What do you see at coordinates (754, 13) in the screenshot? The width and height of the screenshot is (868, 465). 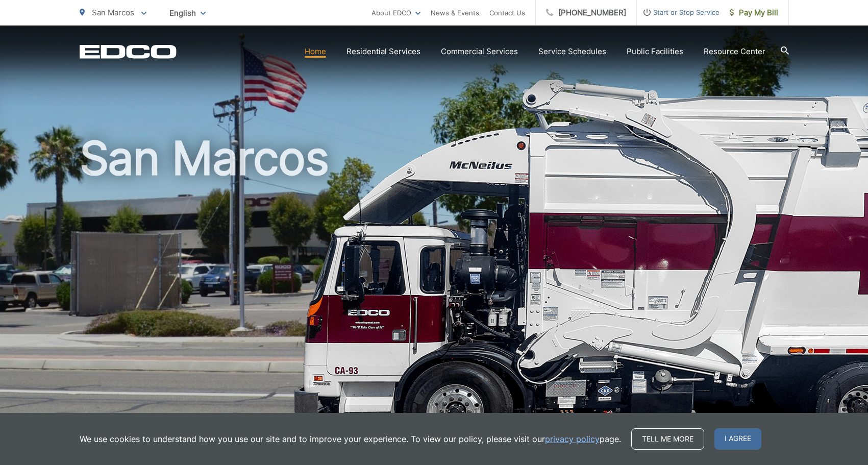 I see `span: Pay My Bill` at bounding box center [754, 13].